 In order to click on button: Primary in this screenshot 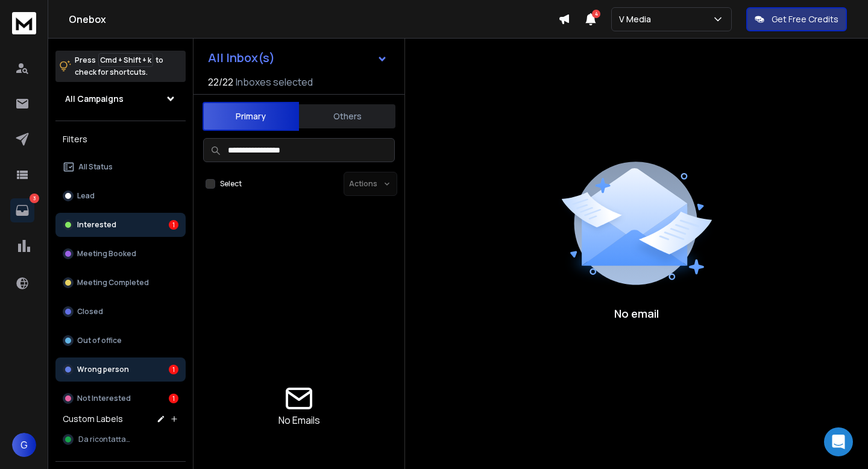, I will do `click(251, 116)`.